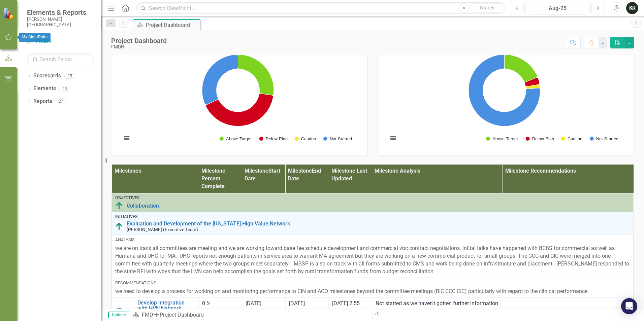 This screenshot has height=321, width=644. I want to click on path: Caution, 2., so click(533, 87).